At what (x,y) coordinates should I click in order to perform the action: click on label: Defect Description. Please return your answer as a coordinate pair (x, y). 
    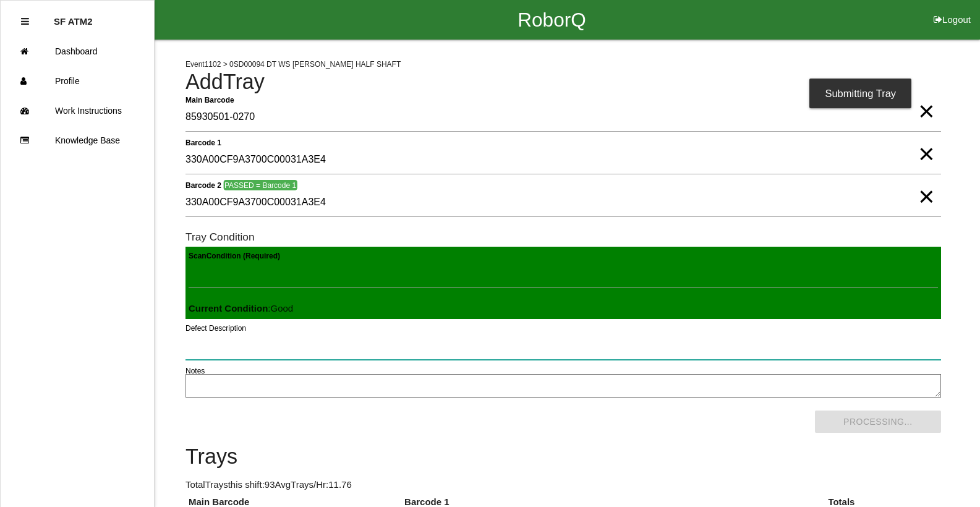
    Looking at the image, I should click on (216, 328).